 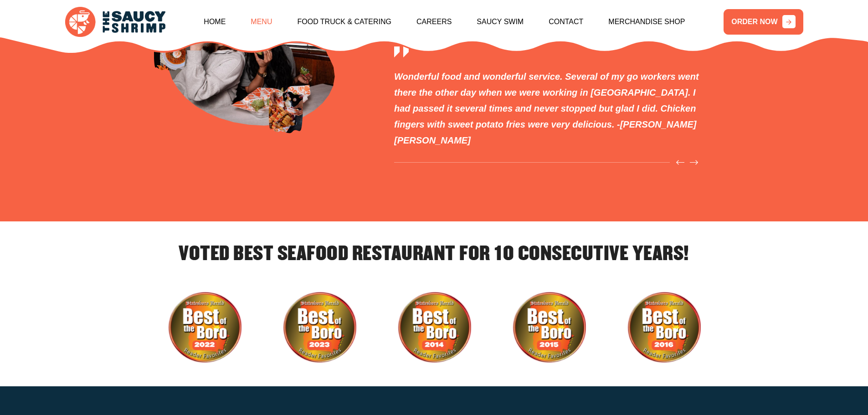 What do you see at coordinates (205, 328) in the screenshot?
I see `div: 9 / 10` at bounding box center [205, 328].